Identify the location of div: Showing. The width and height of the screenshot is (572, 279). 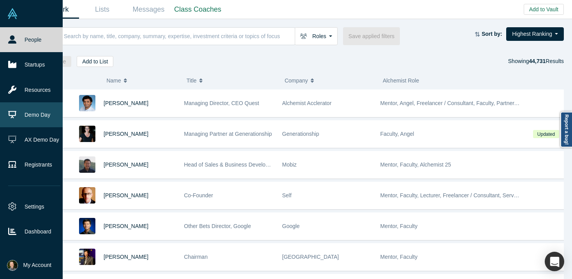
(536, 62).